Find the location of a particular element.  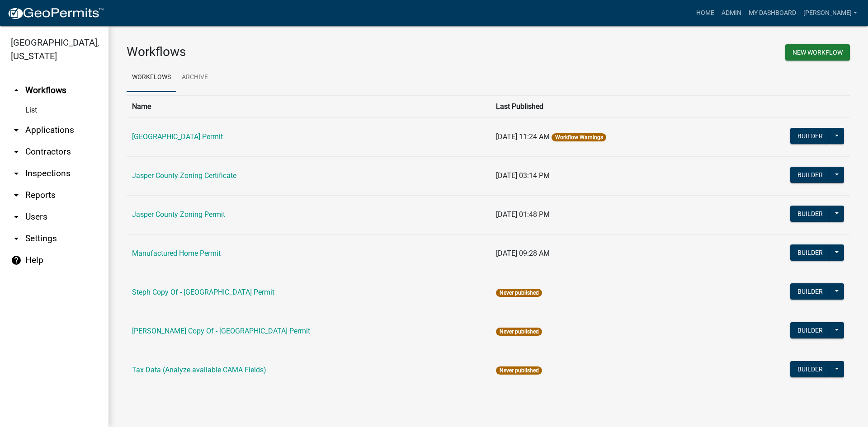

a: Jasper County Zoning Certificate is located at coordinates (184, 175).